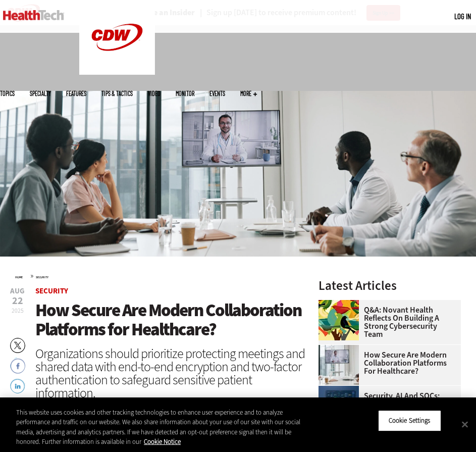 Image resolution: width=476 pixels, height=452 pixels. I want to click on h3: Latest Articles, so click(390, 285).